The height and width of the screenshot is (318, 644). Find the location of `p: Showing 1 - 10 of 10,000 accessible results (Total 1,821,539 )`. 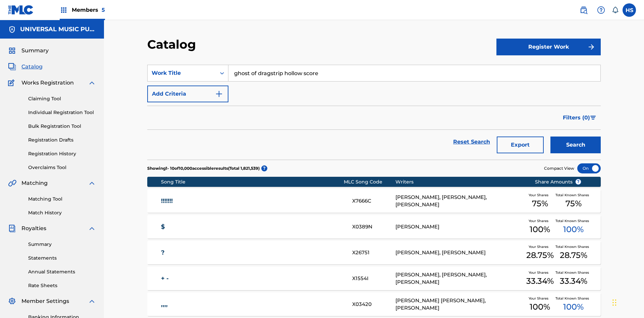

p: Showing 1 - 10 of 10,000 accessible results (Total 1,821,539 ) is located at coordinates (203, 169).